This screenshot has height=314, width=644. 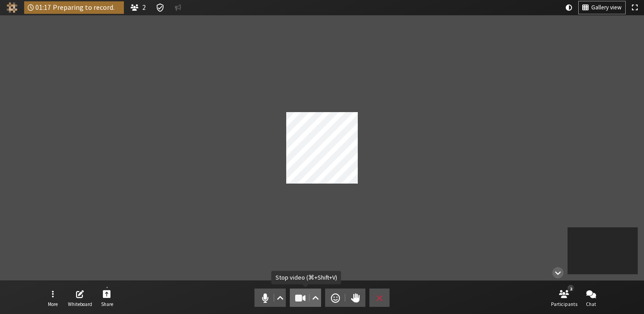 What do you see at coordinates (53, 298) in the screenshot?
I see `button: Open menu` at bounding box center [53, 298].